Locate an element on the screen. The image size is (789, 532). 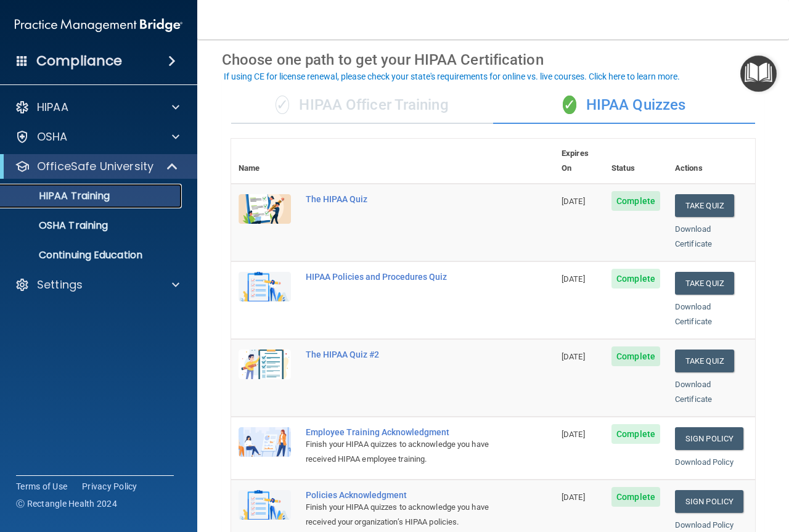
th: Actions is located at coordinates (711, 161).